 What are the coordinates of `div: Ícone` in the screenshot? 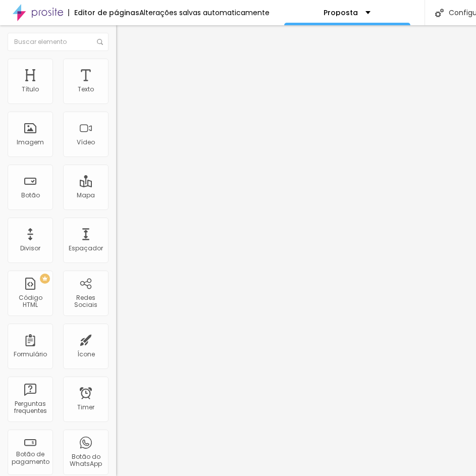 It's located at (86, 355).